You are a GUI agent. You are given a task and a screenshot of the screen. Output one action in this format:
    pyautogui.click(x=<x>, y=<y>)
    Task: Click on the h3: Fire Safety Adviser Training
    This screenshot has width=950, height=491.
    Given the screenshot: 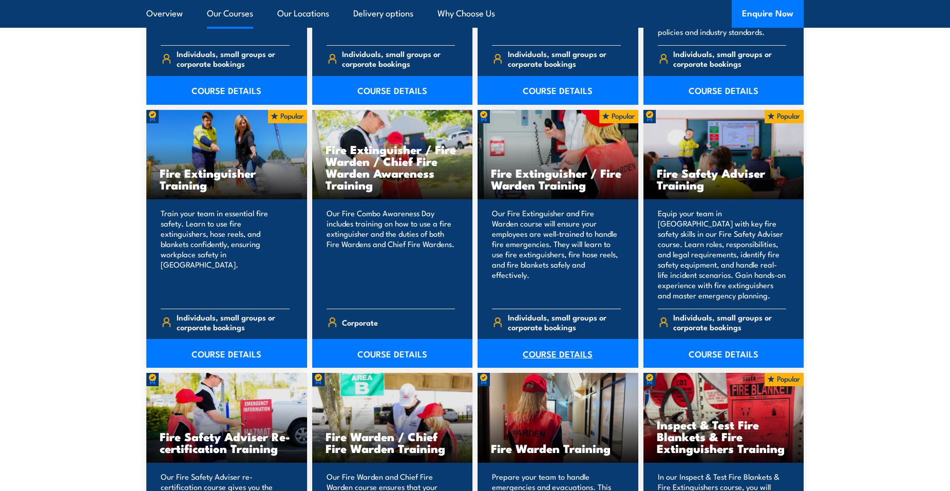 What is the action you would take?
    pyautogui.click(x=724, y=179)
    